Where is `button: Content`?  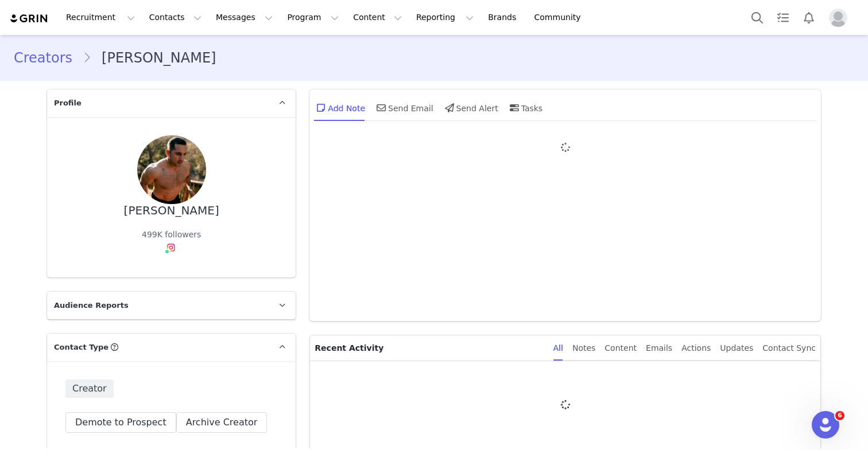 button: Content is located at coordinates (377, 17).